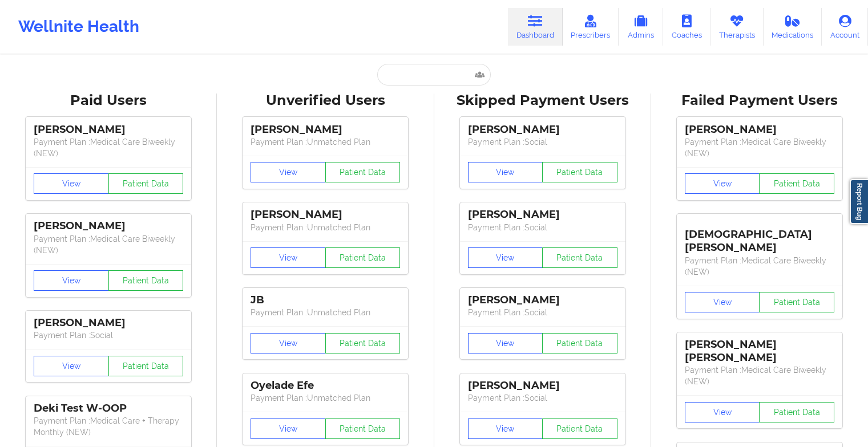 The height and width of the screenshot is (447, 868). What do you see at coordinates (325, 386) in the screenshot?
I see `div: Oyelade Efe` at bounding box center [325, 386].